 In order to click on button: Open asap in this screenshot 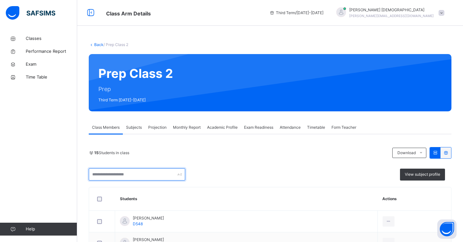, I will do `click(447, 229)`.